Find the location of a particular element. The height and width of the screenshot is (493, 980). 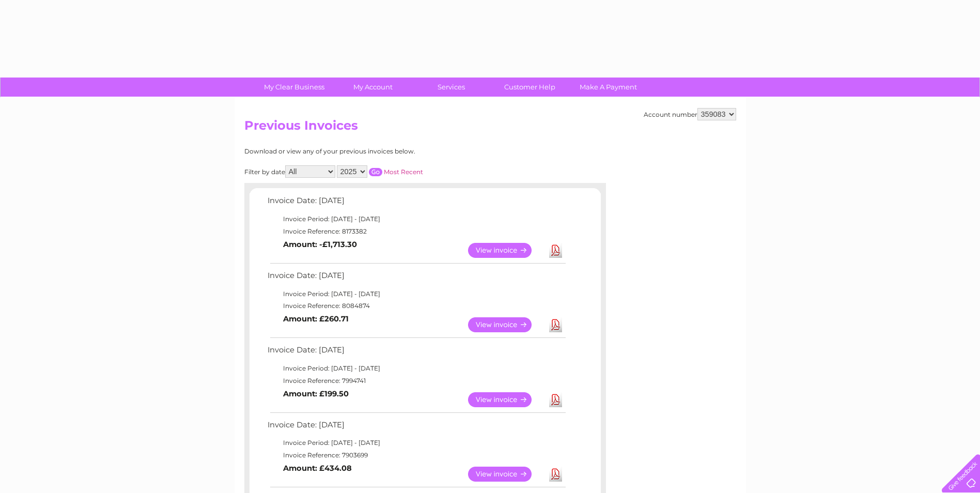

a: My Account is located at coordinates (373, 87).